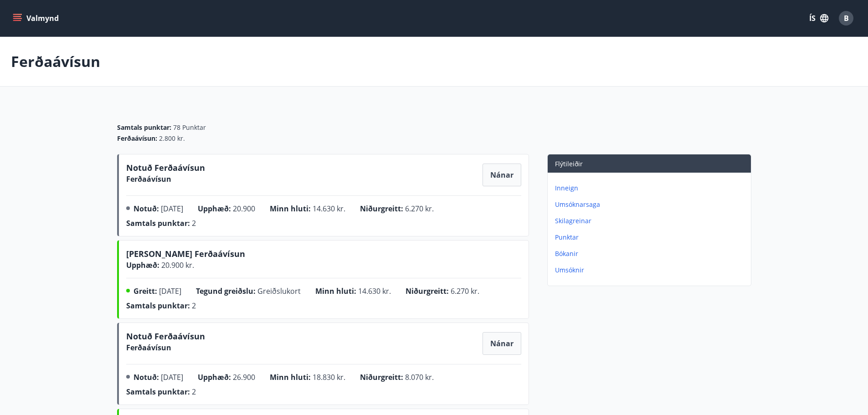  I want to click on p: Umsóknarsaga, so click(651, 205).